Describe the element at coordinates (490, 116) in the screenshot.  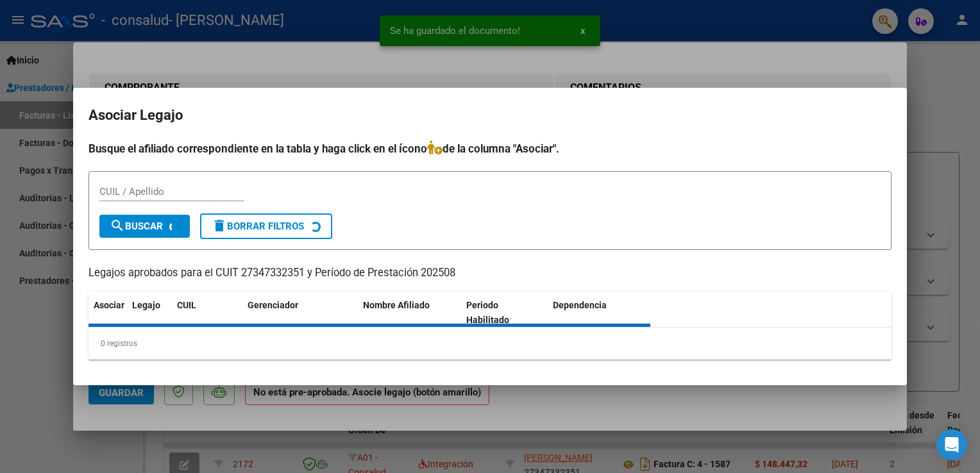
I see `h2: Asociar Legajo` at that location.